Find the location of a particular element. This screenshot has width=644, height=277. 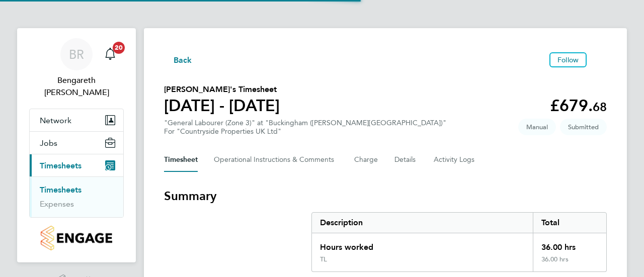

div: Description is located at coordinates (422, 222).